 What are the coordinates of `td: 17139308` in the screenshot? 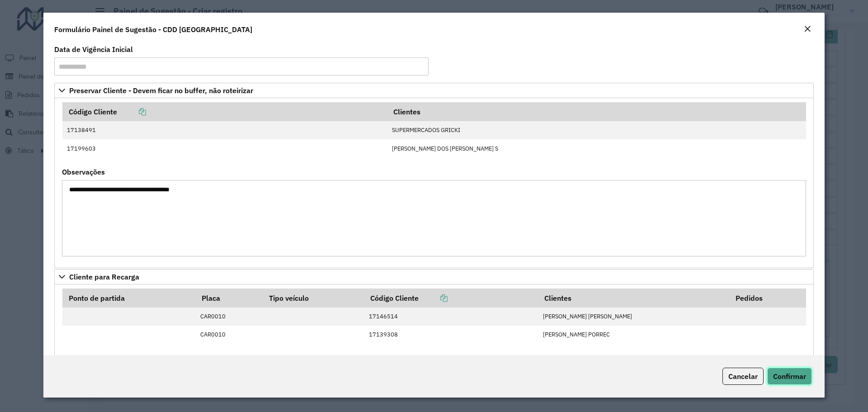 It's located at (451, 334).